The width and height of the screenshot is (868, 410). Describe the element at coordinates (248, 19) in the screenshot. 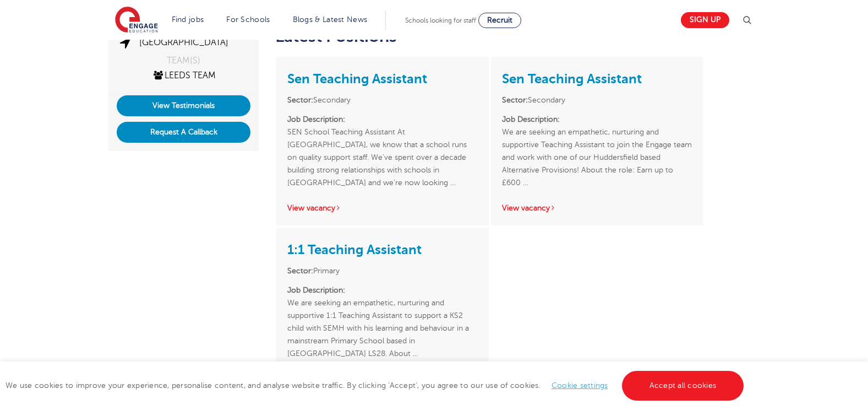

I see `a: For Schools` at that location.